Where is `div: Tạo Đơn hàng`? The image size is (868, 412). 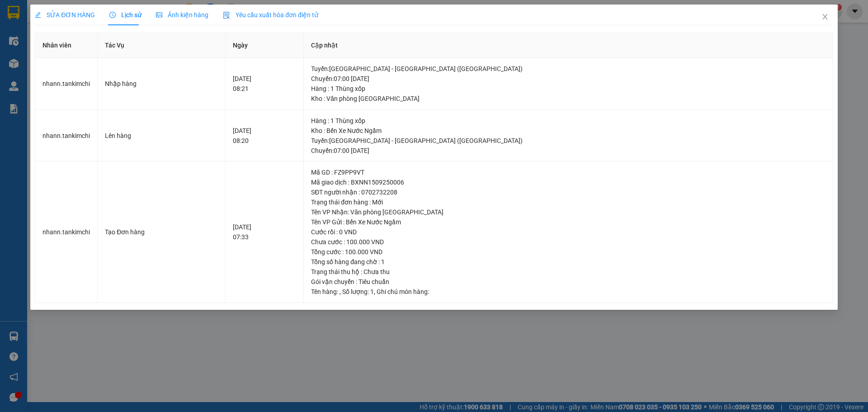
div: Tạo Đơn hàng is located at coordinates (162, 232).